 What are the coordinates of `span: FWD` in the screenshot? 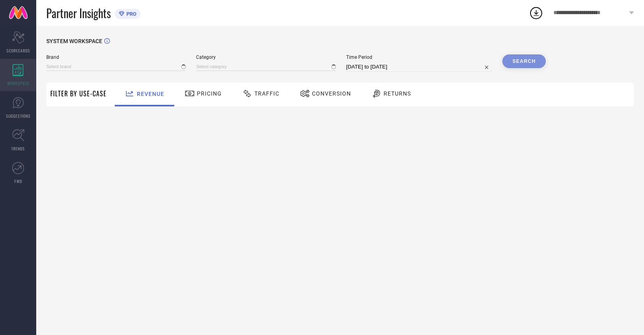 It's located at (18, 181).